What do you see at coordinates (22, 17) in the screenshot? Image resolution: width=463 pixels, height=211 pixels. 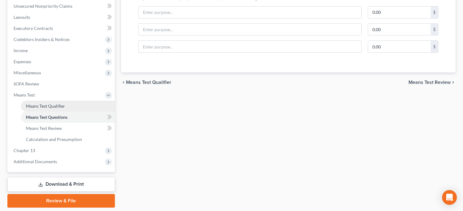 I see `span: Lawsuits` at bounding box center [22, 17].